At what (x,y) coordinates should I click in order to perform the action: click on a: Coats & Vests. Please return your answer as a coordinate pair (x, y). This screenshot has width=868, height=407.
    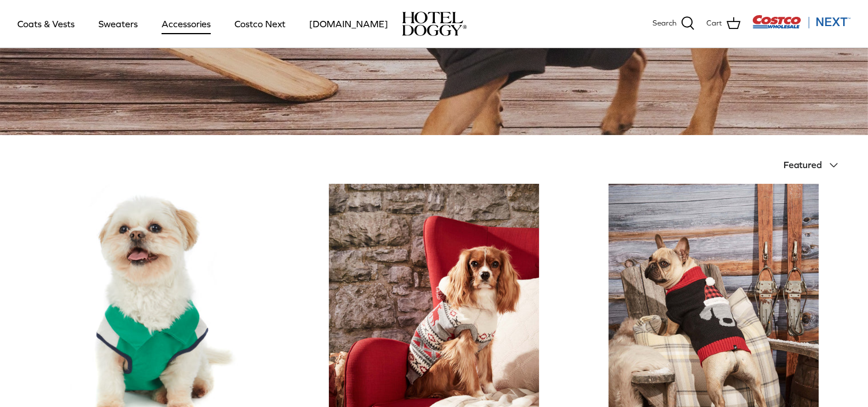
    Looking at the image, I should click on (45, 24).